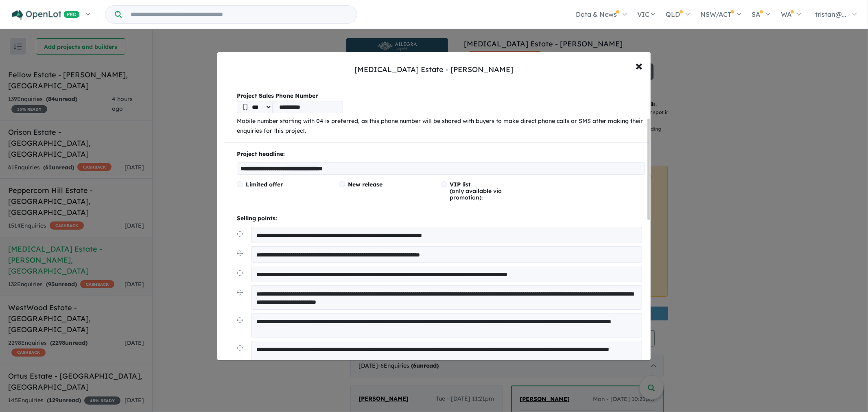  What do you see at coordinates (830, 14) in the screenshot?
I see `span: tristan@...` at bounding box center [830, 14].